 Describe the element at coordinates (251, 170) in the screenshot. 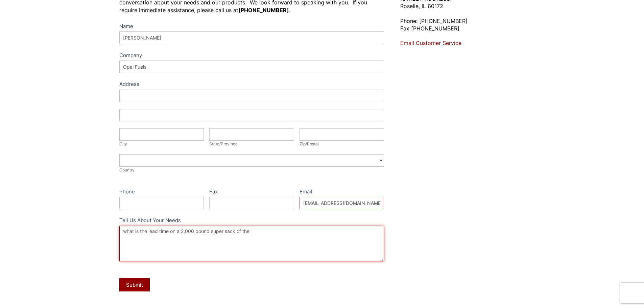

I see `div: Country` at that location.